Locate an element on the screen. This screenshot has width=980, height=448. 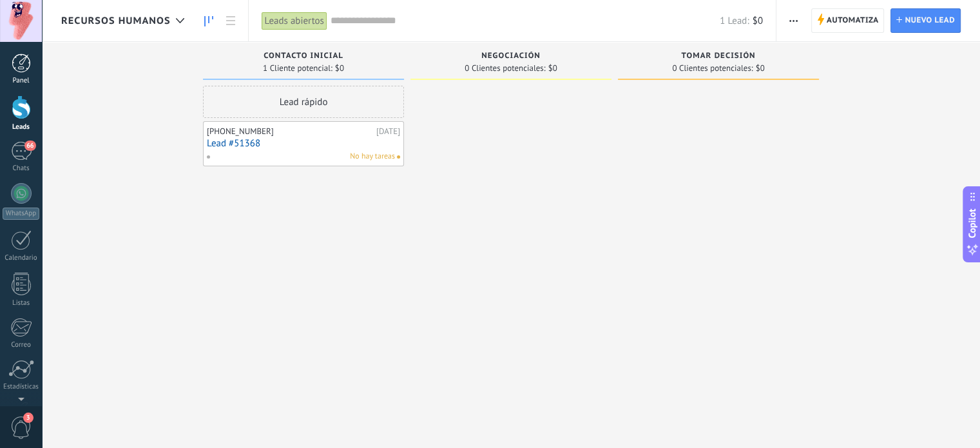
span: 3 is located at coordinates (28, 418).